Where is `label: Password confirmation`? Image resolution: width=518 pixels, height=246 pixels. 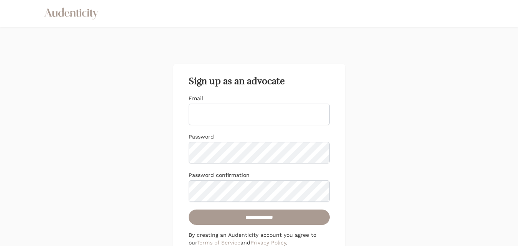 label: Password confirmation is located at coordinates (219, 175).